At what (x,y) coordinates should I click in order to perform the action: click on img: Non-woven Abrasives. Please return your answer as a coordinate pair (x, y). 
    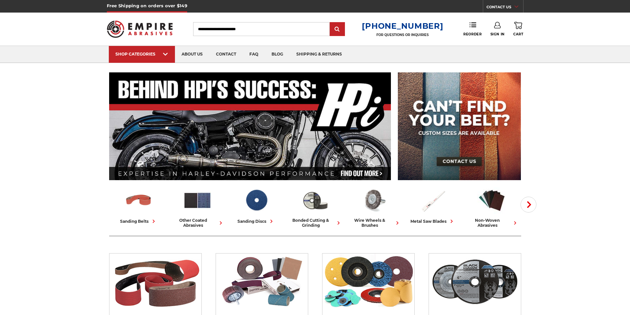
    Looking at the image, I should click on (492, 201).